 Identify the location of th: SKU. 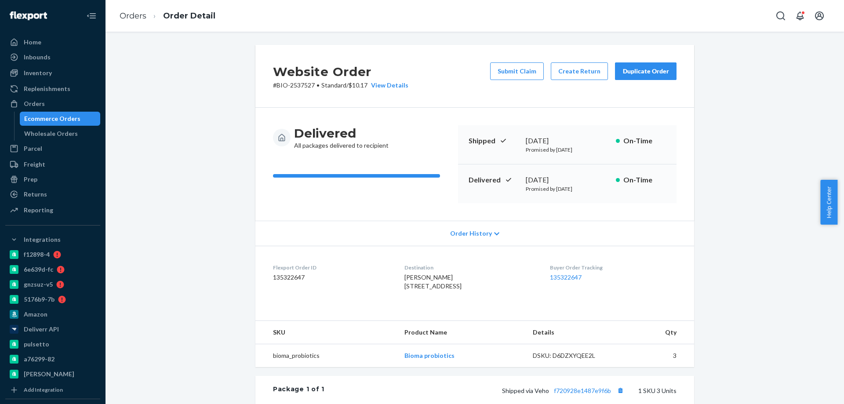
(326, 332).